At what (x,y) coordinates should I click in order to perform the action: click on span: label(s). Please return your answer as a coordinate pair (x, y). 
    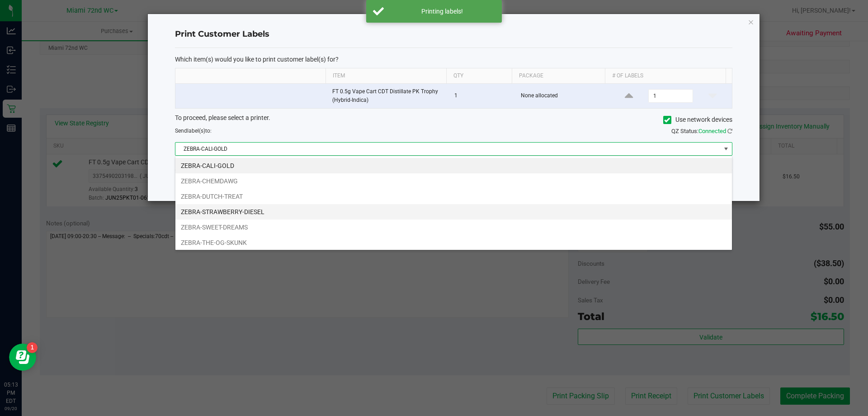
    Looking at the image, I should click on (196, 131).